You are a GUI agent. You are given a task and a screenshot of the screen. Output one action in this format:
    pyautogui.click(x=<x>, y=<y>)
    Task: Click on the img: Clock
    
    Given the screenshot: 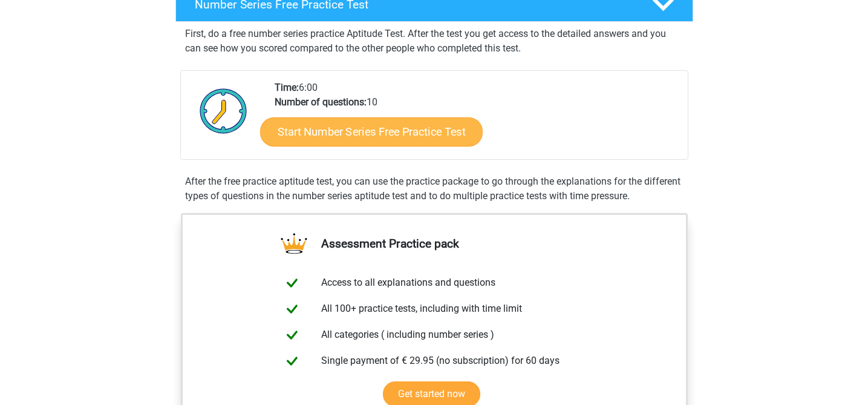 What is the action you would take?
    pyautogui.click(x=223, y=111)
    